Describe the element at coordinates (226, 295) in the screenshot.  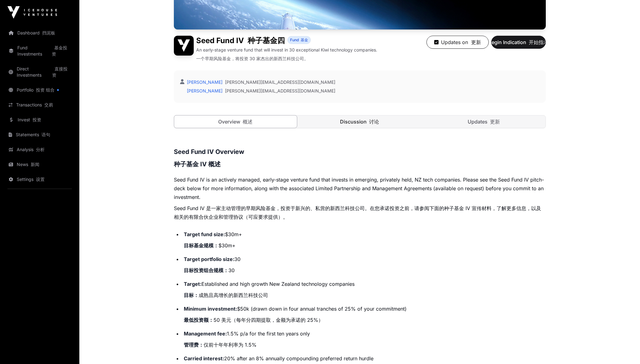
I see `font: 成熟且高增长的新西兰科技公司` at that location.